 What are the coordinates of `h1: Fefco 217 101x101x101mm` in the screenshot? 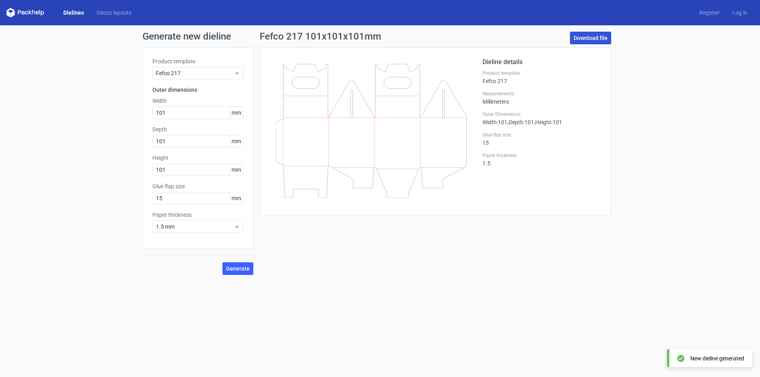 It's located at (320, 36).